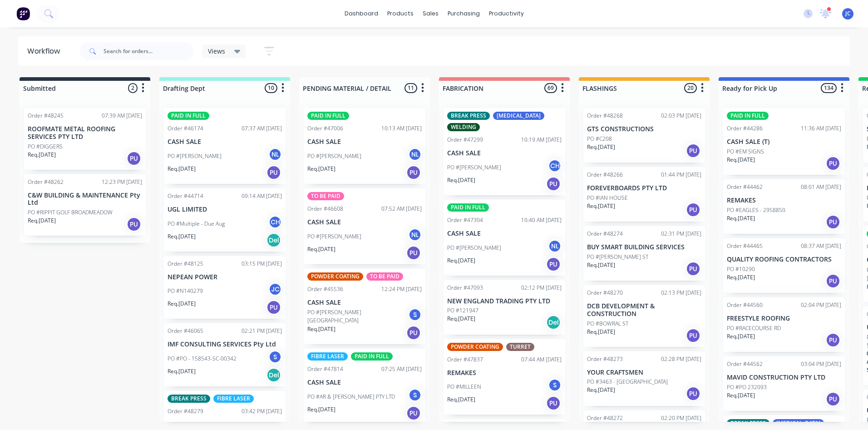  I want to click on div: Order #48273, so click(605, 359).